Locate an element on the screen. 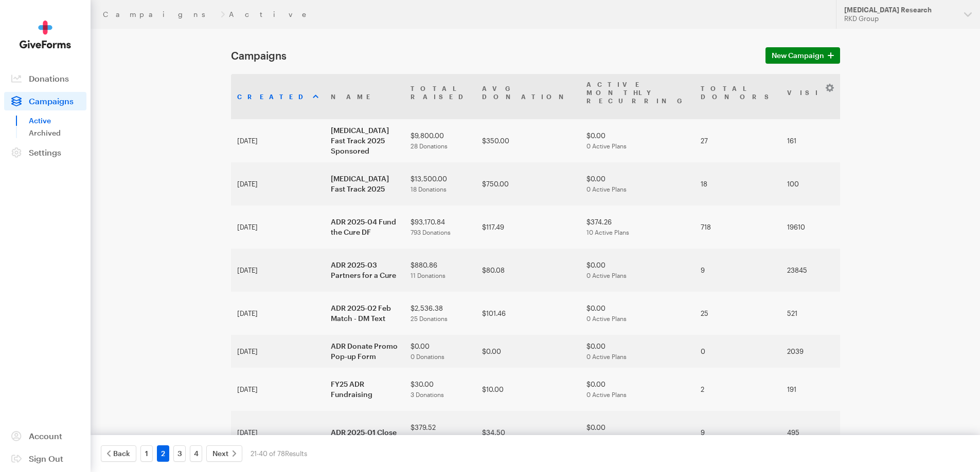 The height and width of the screenshot is (472, 980). a: Sign Out is located at coordinates (45, 459).